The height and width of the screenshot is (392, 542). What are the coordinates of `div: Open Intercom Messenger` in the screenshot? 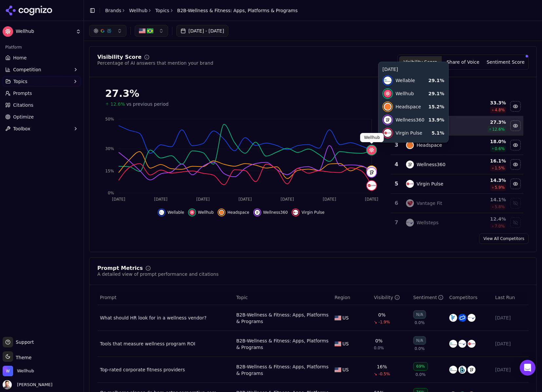 It's located at (528, 367).